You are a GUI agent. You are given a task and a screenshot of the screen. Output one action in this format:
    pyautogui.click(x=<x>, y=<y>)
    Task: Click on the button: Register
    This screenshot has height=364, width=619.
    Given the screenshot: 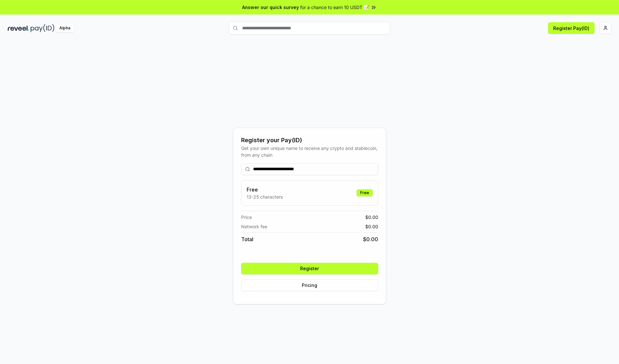 What is the action you would take?
    pyautogui.click(x=310, y=268)
    